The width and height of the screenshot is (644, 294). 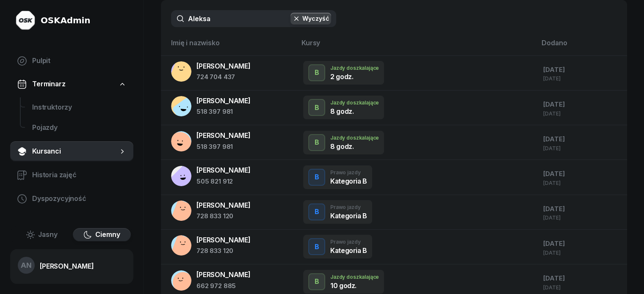 What do you see at coordinates (26, 265) in the screenshot?
I see `span: AN` at bounding box center [26, 265].